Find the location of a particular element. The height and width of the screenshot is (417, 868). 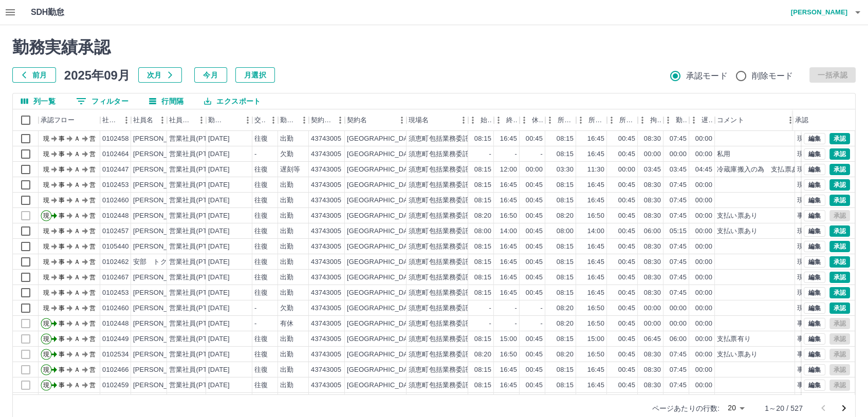

div: 08:00 is located at coordinates (564, 231).